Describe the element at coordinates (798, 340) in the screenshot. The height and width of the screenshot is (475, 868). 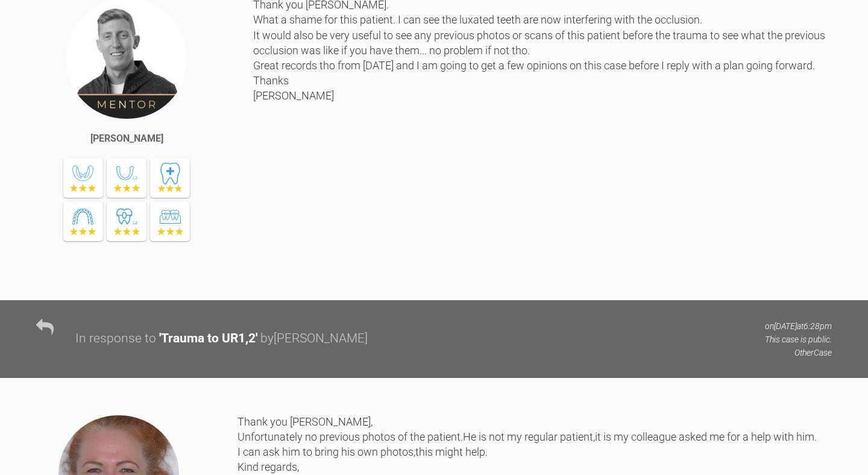
I see `p: This case is public.` at that location.